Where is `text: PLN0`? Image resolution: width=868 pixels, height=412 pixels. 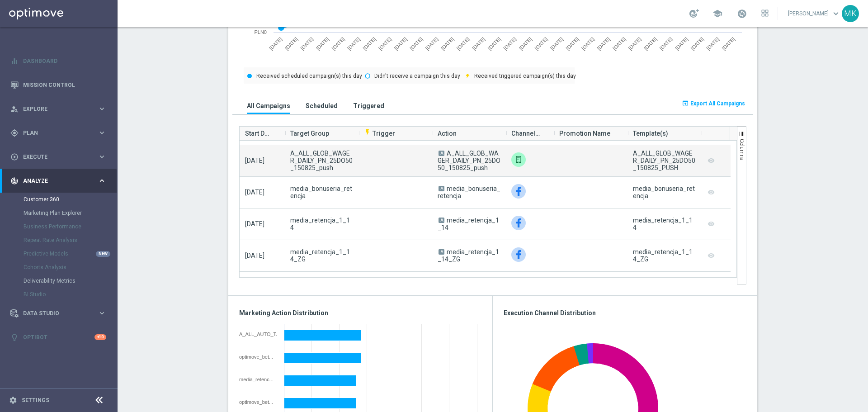 text: PLN0 is located at coordinates (261, 32).